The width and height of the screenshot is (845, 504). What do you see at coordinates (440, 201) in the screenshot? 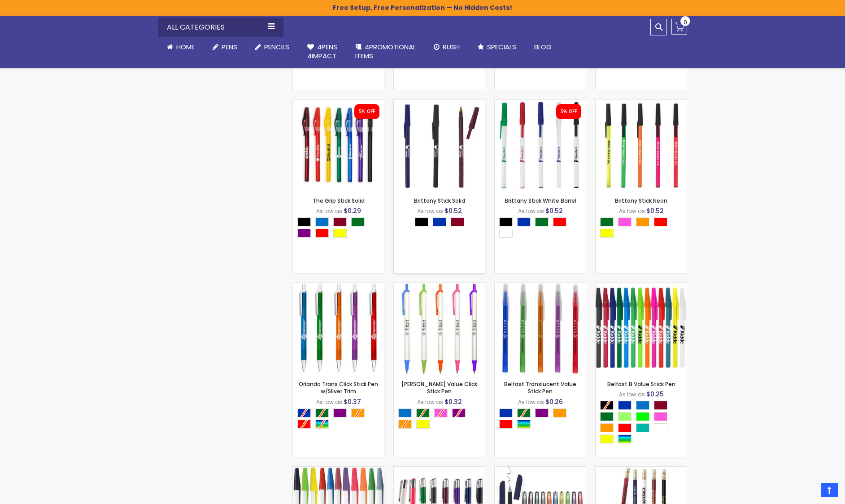
I see `a: Brittany Stick Solid` at bounding box center [440, 201].